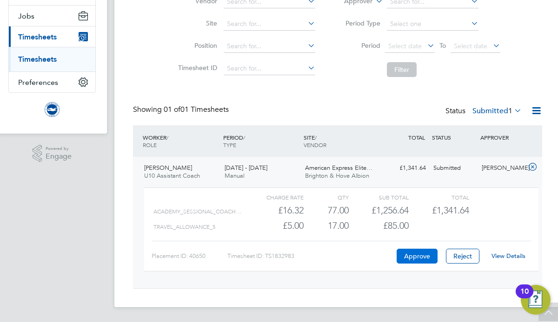 The image size is (558, 322). Describe the element at coordinates (337, 176) in the screenshot. I see `span: Brighton & Hove Albion` at that location.